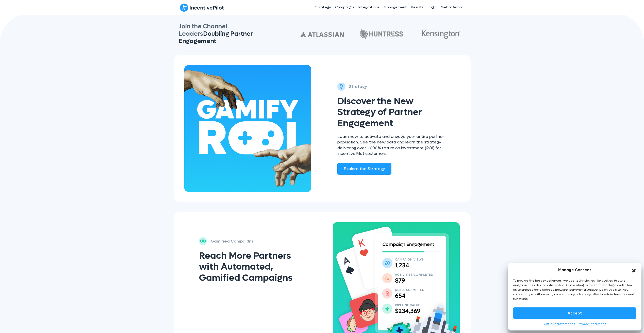 The image size is (644, 333). I want to click on p: Strategy, so click(358, 86).